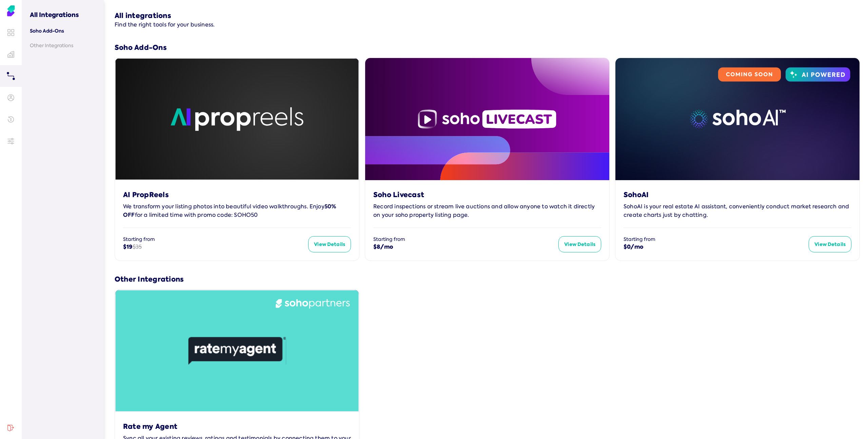  Describe the element at coordinates (487, 195) in the screenshot. I see `div: Soho Livecast` at that location.